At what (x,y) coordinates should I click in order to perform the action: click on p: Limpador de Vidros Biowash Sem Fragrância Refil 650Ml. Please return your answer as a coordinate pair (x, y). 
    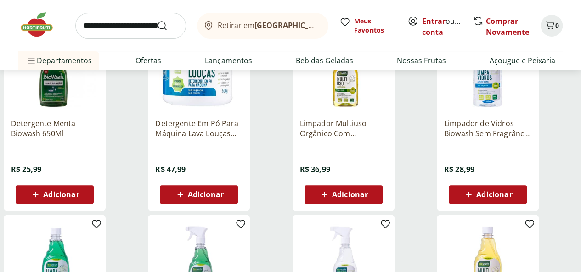
    Looking at the image, I should click on (488, 129).